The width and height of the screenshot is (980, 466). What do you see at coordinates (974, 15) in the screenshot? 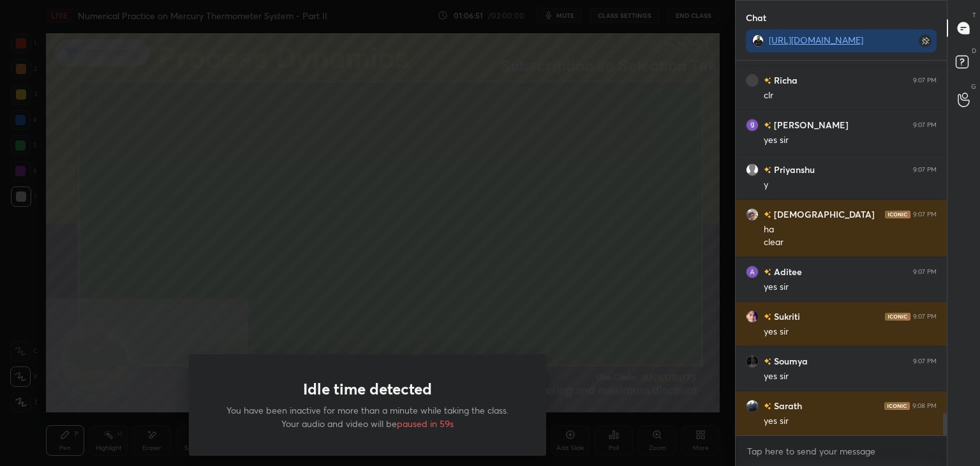
I see `p: T` at bounding box center [974, 15].